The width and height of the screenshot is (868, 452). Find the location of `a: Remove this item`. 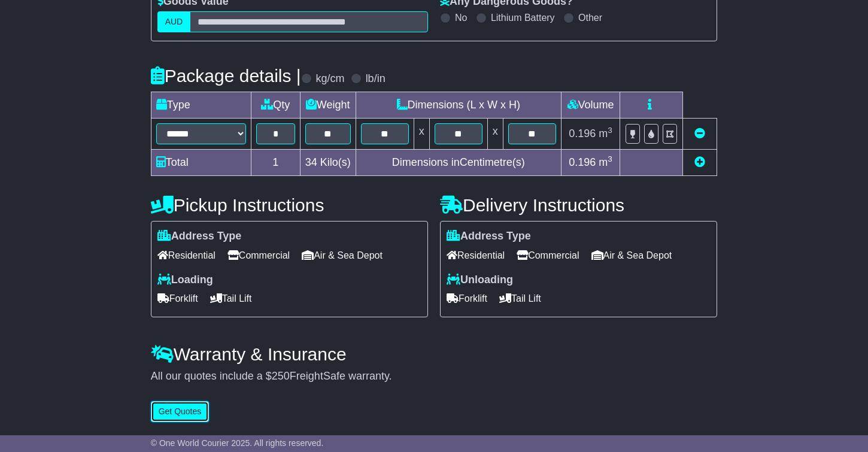

a: Remove this item is located at coordinates (700, 133).